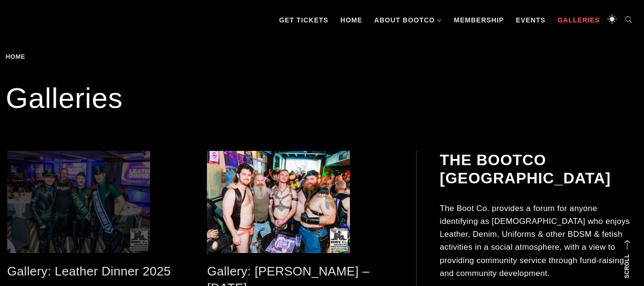 Image resolution: width=644 pixels, height=286 pixels. Describe the element at coordinates (578, 20) in the screenshot. I see `a: Galleries` at that location.